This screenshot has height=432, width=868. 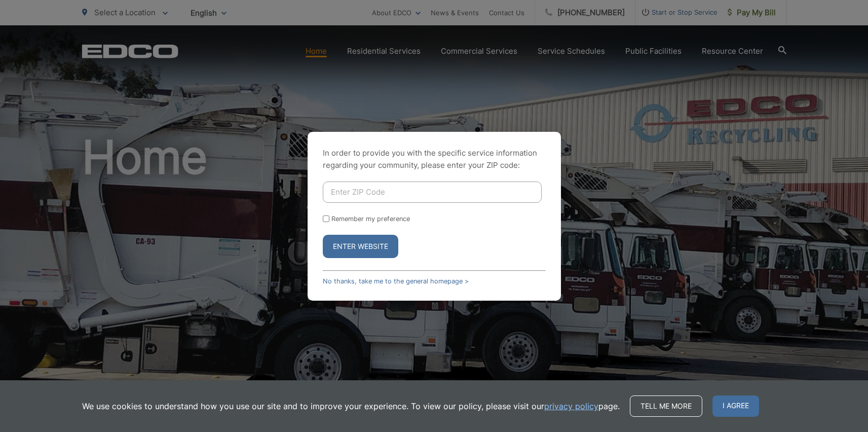 What do you see at coordinates (736, 406) in the screenshot?
I see `span: I agree` at bounding box center [736, 406].